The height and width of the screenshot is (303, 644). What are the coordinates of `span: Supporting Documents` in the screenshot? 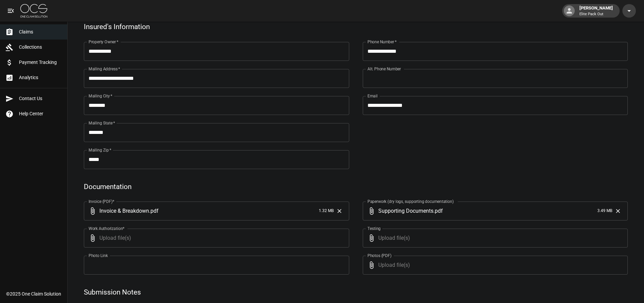 It's located at (406, 211).